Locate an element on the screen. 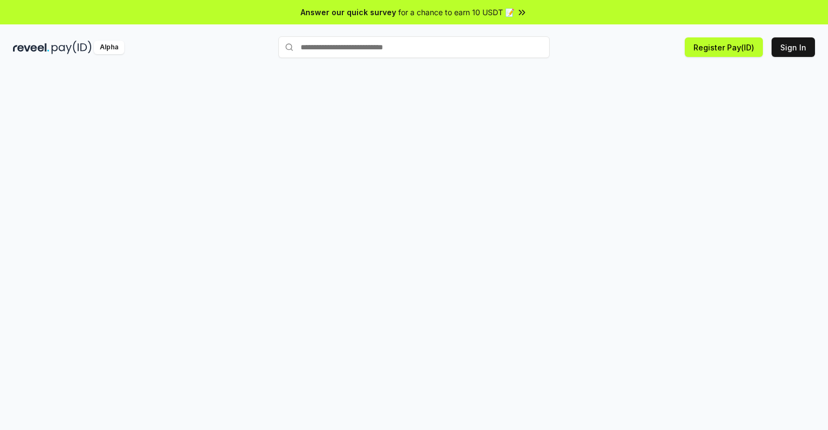 The height and width of the screenshot is (430, 828). div: Alpha is located at coordinates (109, 47).